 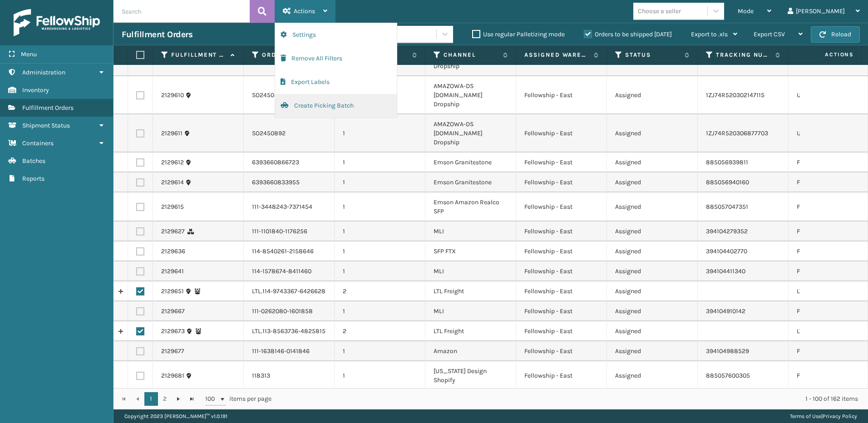 I want to click on label: Order Number, so click(x=289, y=55).